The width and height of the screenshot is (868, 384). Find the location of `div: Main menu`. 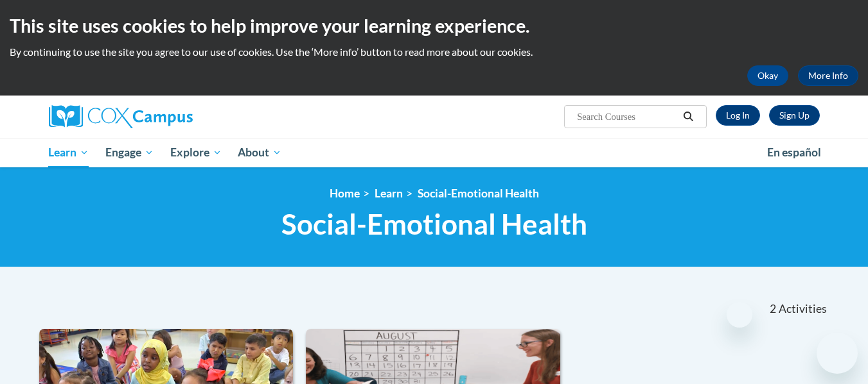

div: Main menu is located at coordinates (434, 153).